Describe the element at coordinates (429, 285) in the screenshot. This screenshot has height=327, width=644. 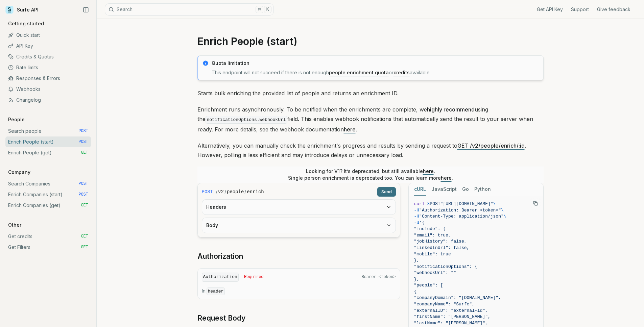
I see `span: "people": [` at that location.